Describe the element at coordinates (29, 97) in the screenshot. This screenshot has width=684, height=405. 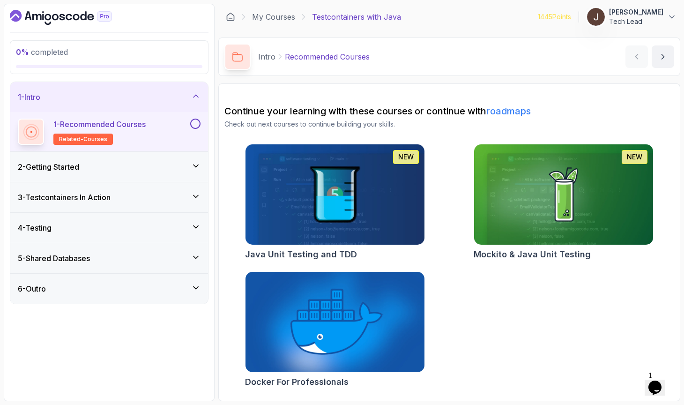
I see `h3: 1 - Intro` at that location.